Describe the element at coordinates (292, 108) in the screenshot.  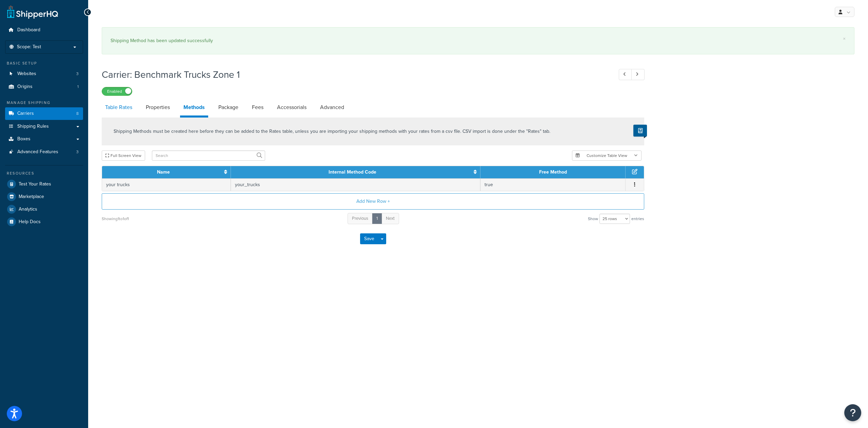
I see `a: Accessorials` at that location.